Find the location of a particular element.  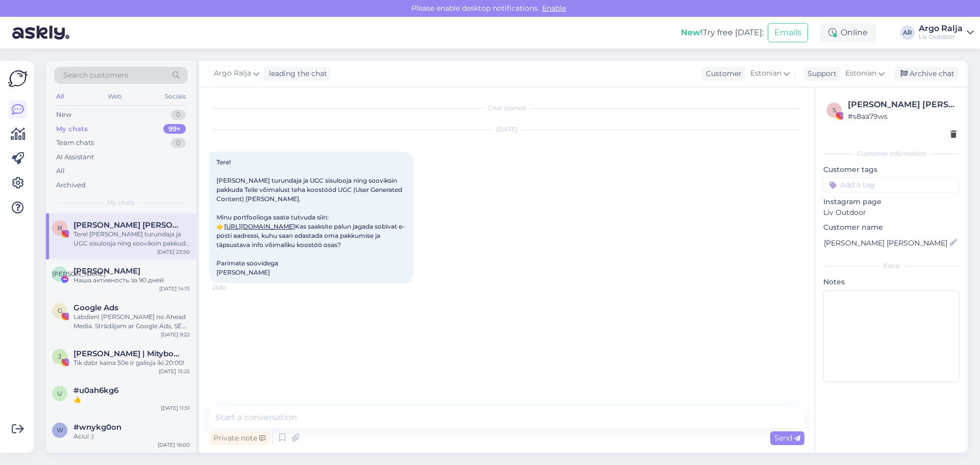

div: My chats is located at coordinates (72, 129).